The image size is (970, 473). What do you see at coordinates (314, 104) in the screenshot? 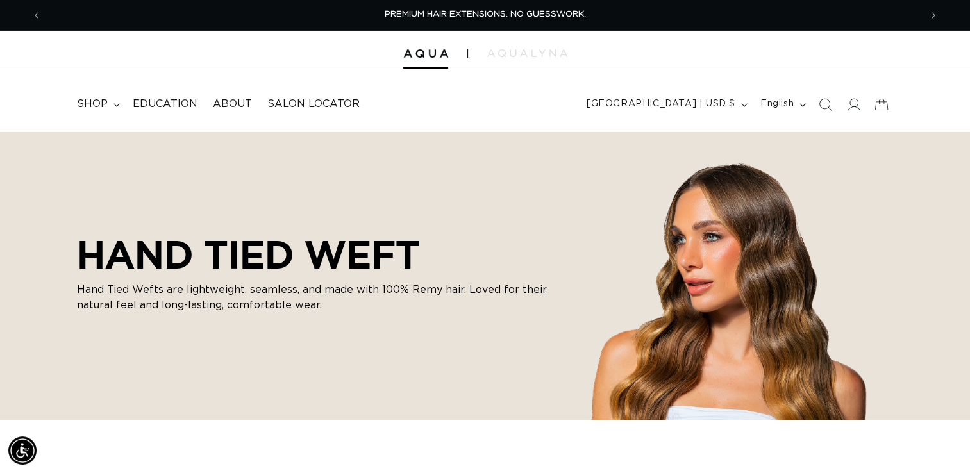
I see `a: Salon Locator` at bounding box center [314, 104].